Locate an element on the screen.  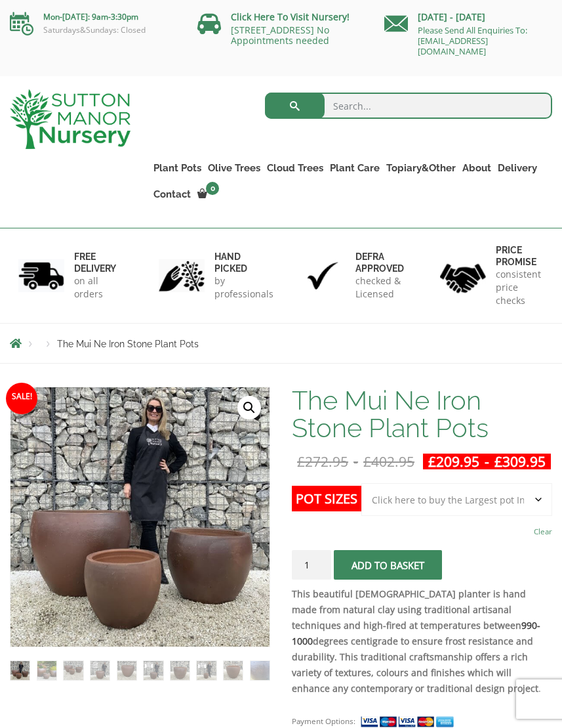
a: Cloud Trees is located at coordinates (295, 168).